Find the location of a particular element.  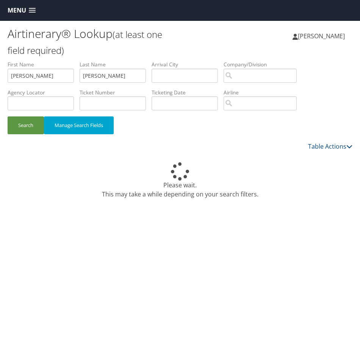

a: Table Actions is located at coordinates (330, 146).